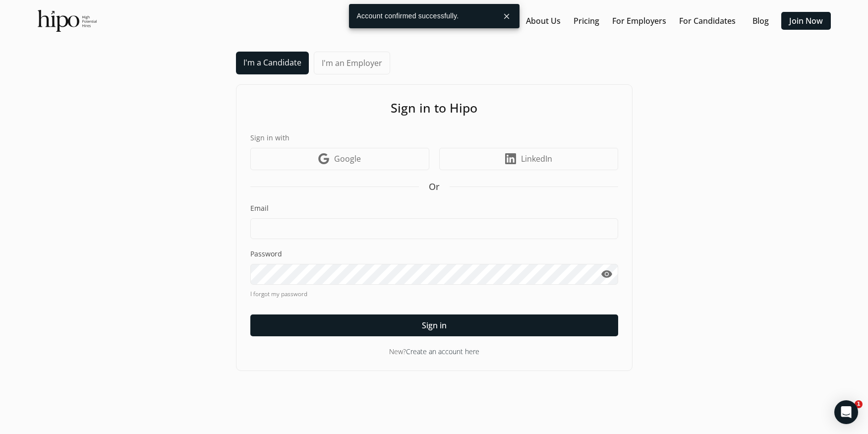 This screenshot has height=434, width=868. What do you see at coordinates (587, 21) in the screenshot?
I see `a: Pricing` at bounding box center [587, 21].